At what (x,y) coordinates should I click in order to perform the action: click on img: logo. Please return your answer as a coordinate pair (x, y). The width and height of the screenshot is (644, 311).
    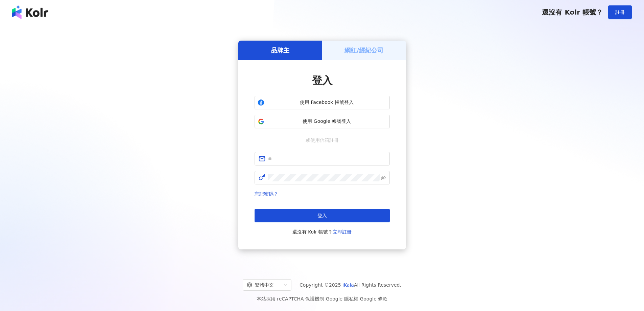
    Looking at the image, I should click on (30, 12).